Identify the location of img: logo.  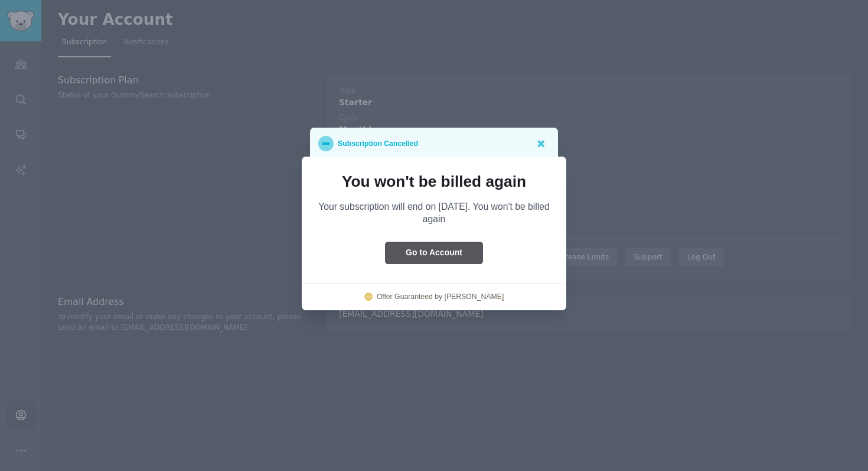
(368, 297).